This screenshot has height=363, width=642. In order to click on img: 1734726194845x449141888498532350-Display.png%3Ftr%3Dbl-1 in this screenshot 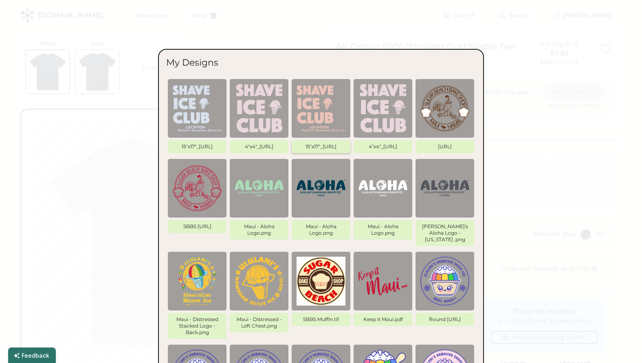, I will do `click(383, 188)`.